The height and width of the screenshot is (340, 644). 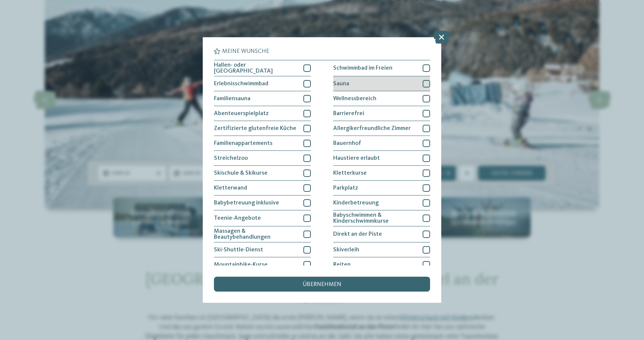 What do you see at coordinates (241, 84) in the screenshot?
I see `span: Erlebnisschwimmbad` at bounding box center [241, 84].